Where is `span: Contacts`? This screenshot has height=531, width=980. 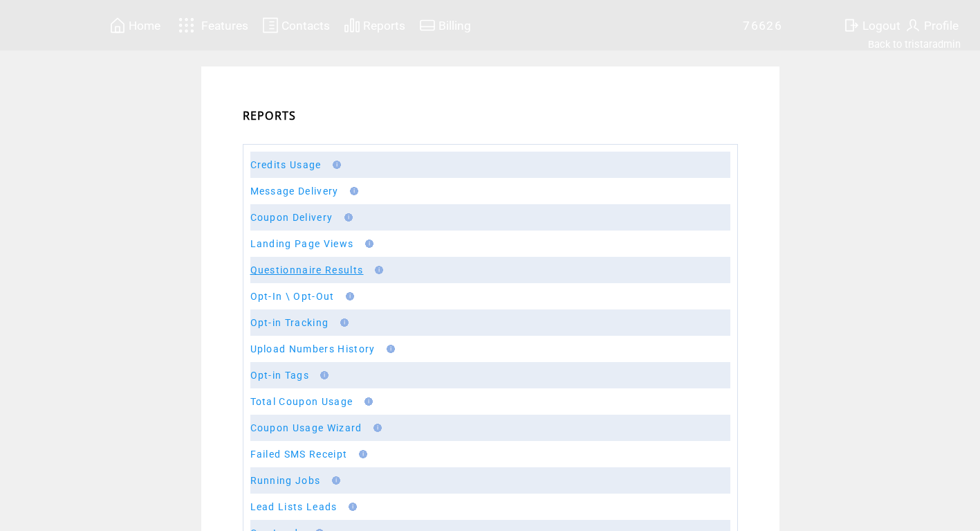
span: Contacts is located at coordinates (306, 26).